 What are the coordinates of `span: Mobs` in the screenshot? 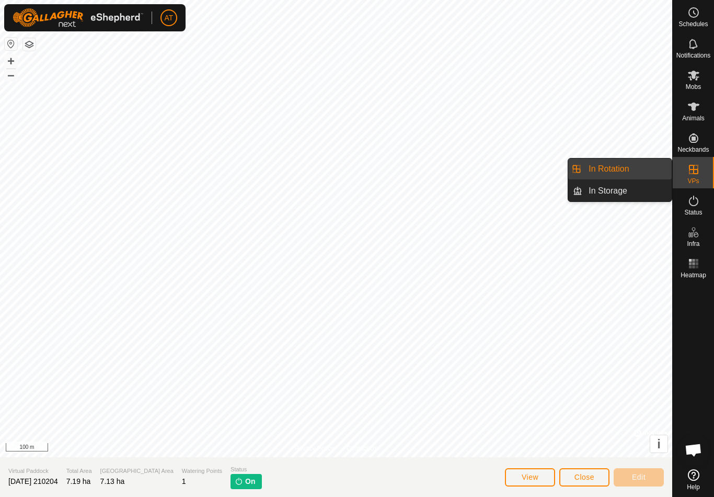 It's located at (693, 87).